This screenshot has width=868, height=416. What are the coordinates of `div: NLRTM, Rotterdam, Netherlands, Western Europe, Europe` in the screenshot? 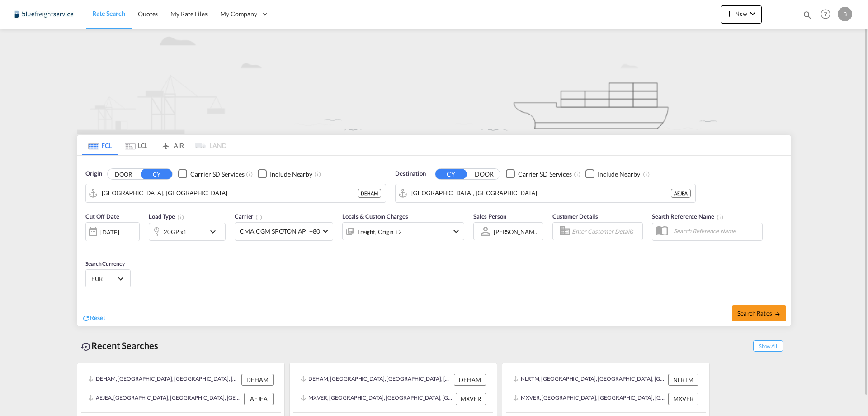 It's located at (589, 379).